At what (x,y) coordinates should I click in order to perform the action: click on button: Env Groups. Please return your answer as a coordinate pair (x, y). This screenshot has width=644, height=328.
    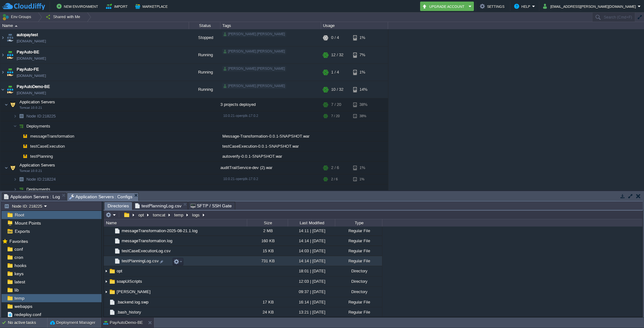
    Looking at the image, I should click on (18, 17).